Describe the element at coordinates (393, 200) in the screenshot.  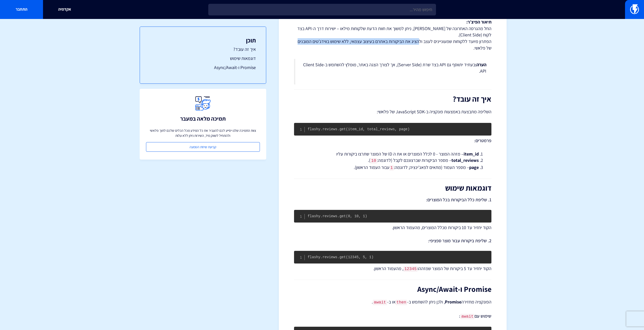
I see `h4: 1. שליפת כלל הביקורות בכל המוצרים:` at that location.